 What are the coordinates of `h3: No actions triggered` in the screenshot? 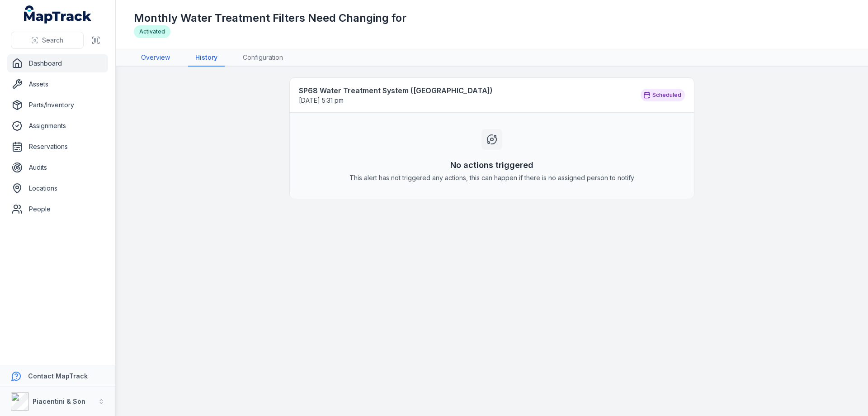 It's located at (492, 165).